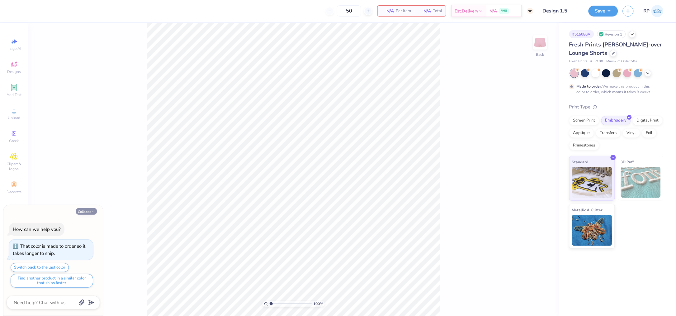 This screenshot has height=316, width=676. What do you see at coordinates (14, 118) in the screenshot?
I see `span: Upload` at bounding box center [14, 118].